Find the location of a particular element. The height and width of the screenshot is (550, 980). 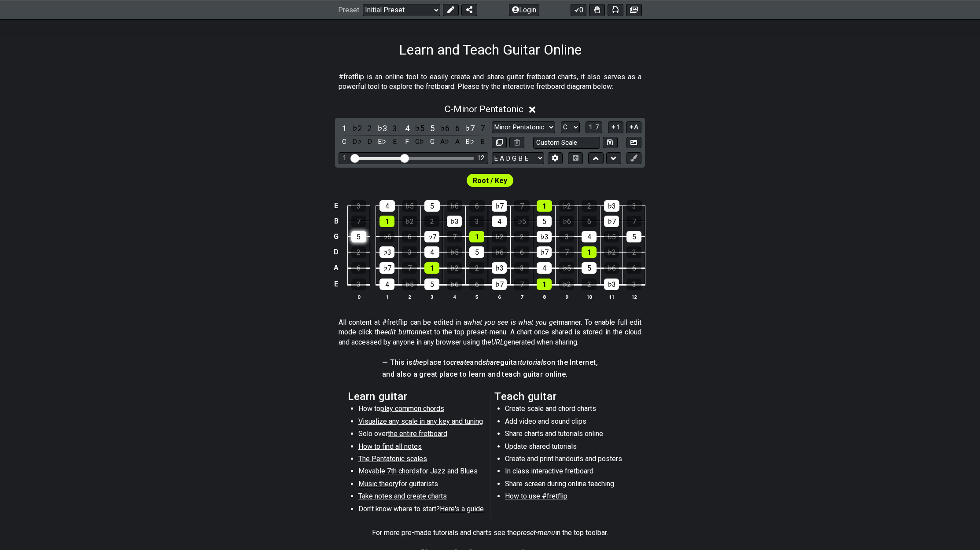

th: 2 is located at coordinates (409, 296).